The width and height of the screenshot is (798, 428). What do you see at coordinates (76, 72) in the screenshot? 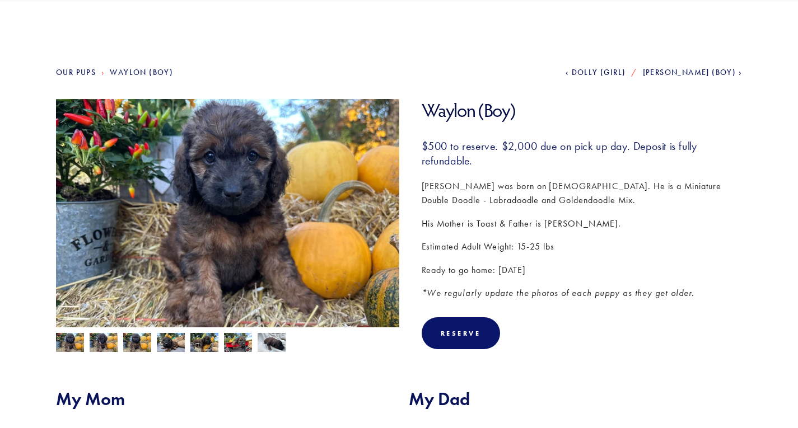
I see `a: Our Pups` at bounding box center [76, 72].